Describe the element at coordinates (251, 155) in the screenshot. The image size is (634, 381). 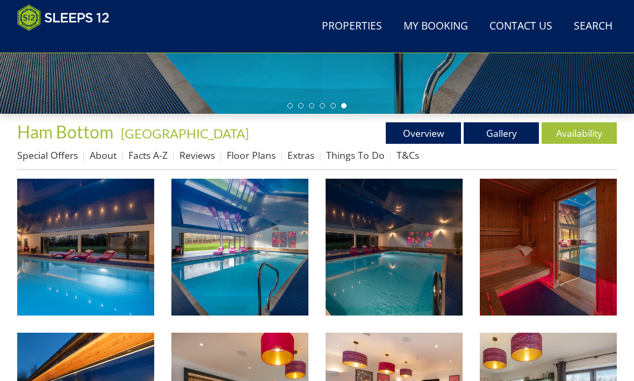
I see `a: Floor Plans` at that location.